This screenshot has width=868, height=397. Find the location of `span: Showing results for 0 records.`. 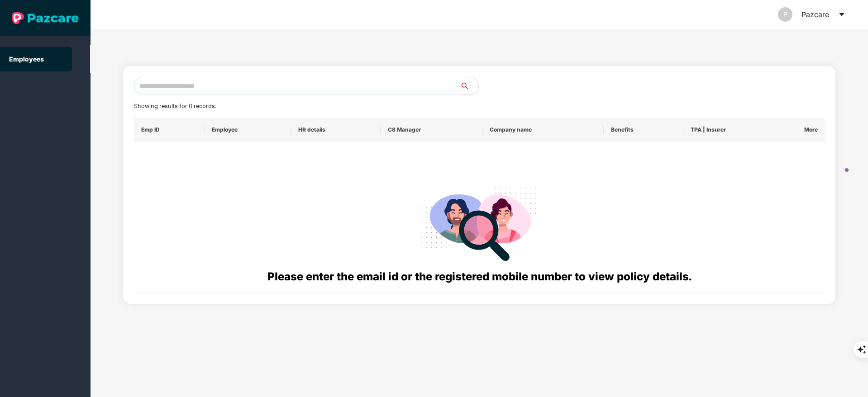

span: Showing results for 0 records. is located at coordinates (175, 106).